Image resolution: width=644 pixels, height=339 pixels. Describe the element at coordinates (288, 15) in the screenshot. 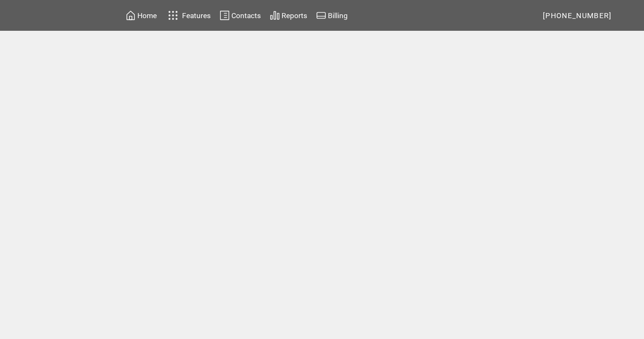

I see `a: Reports` at that location.